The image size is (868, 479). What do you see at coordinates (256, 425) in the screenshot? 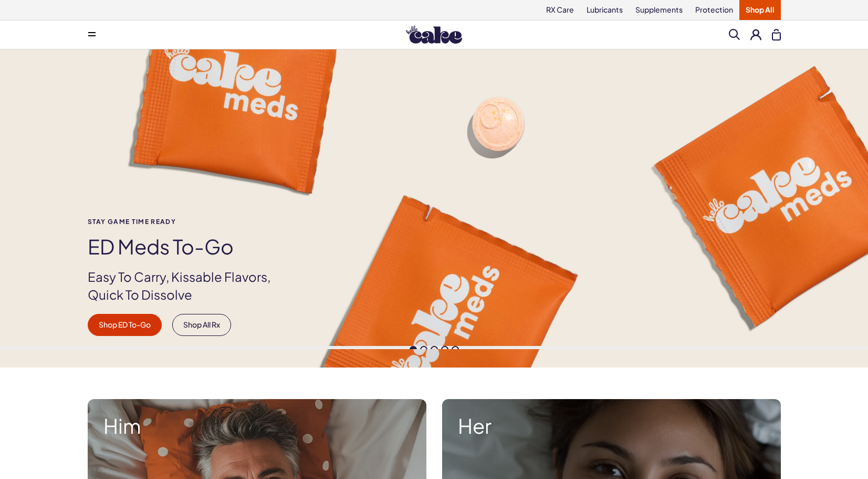
I see `strong: Him` at bounding box center [256, 425].